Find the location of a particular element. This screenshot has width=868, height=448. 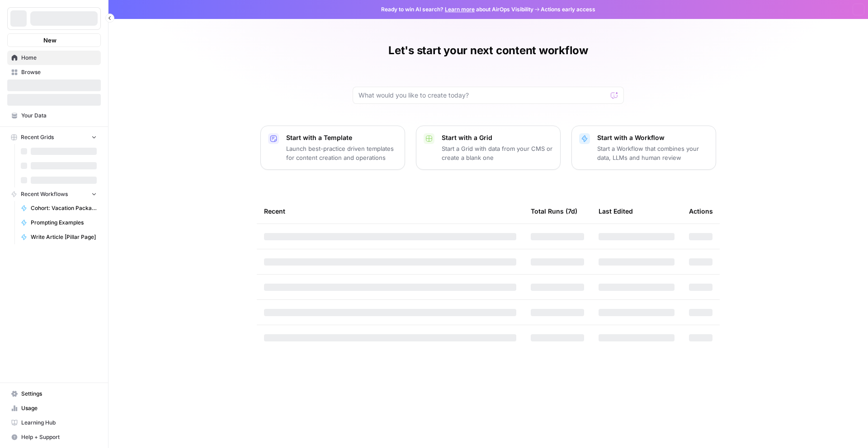

a: Home is located at coordinates (54, 58).